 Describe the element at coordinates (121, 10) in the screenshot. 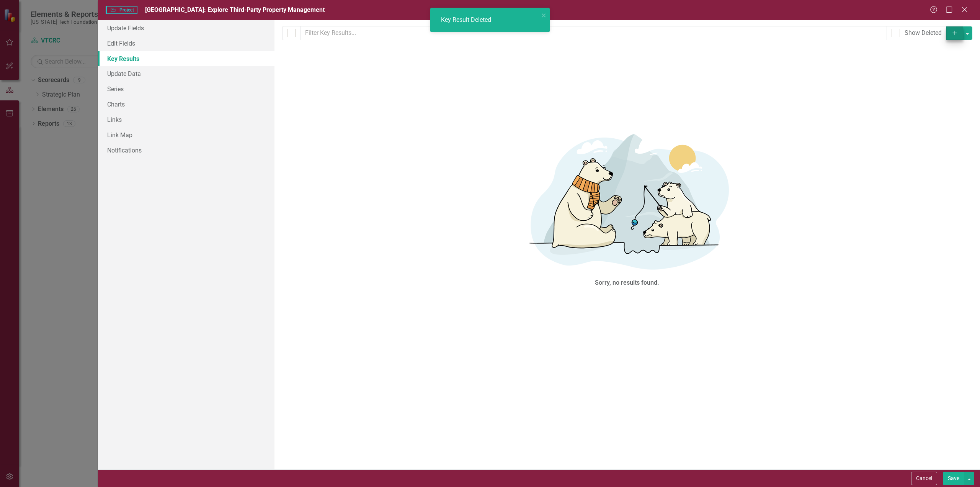

I see `span: Project` at that location.